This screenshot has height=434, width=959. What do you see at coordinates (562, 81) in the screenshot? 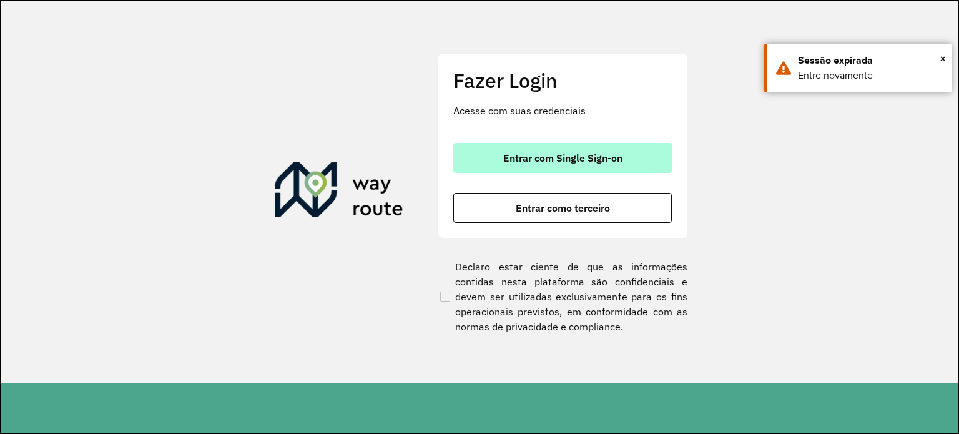
I see `h2: Fazer Login` at bounding box center [562, 81].